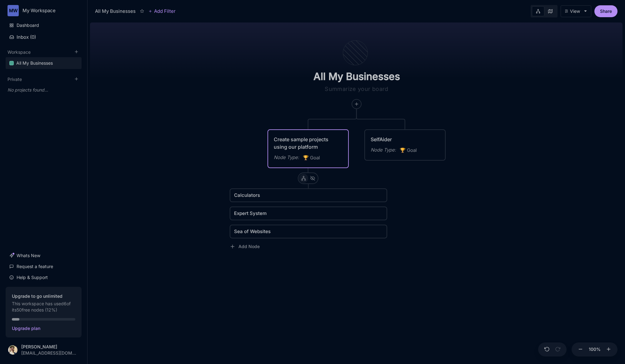 The image size is (625, 364). I want to click on div: Expert System, so click(308, 213).